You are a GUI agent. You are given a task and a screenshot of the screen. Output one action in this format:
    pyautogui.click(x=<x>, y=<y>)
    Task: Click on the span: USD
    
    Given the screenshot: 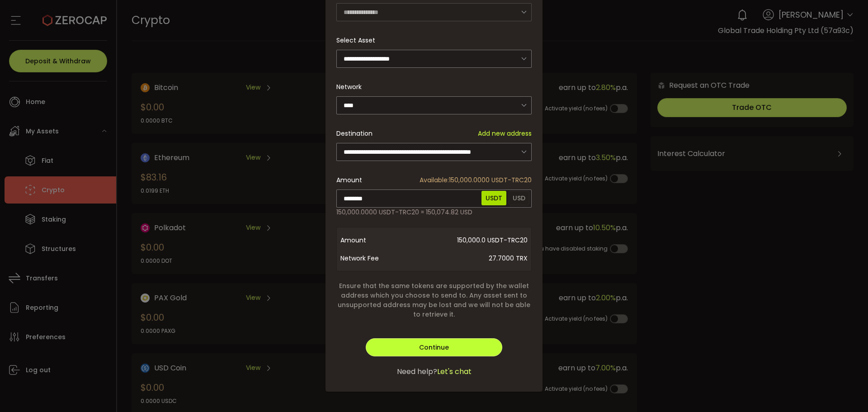 What is the action you would take?
    pyautogui.click(x=519, y=198)
    